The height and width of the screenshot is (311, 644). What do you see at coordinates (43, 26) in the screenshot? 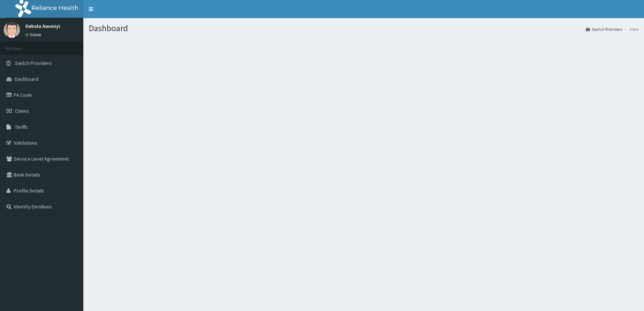
I see `p: Debola Awoniyi` at bounding box center [43, 26].